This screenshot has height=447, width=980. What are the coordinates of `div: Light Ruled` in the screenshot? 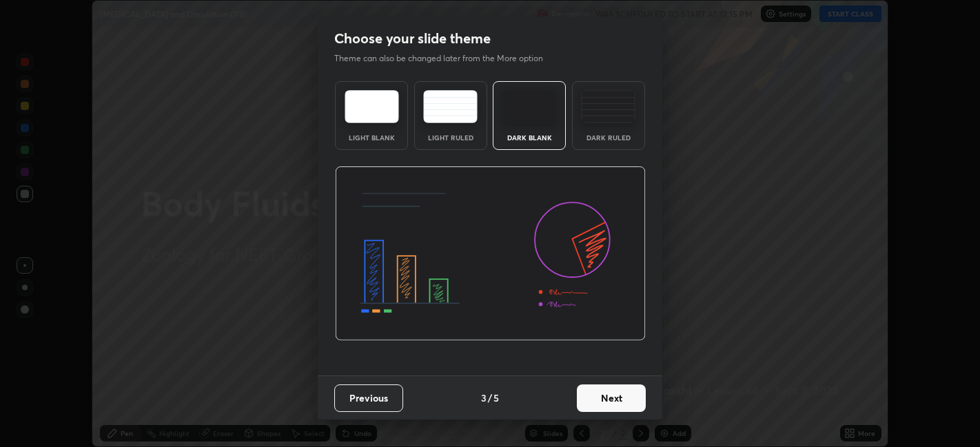 It's located at (450, 138).